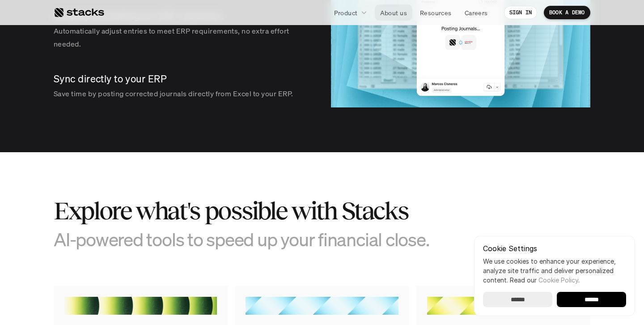 The height and width of the screenshot is (325, 644). Describe the element at coordinates (436, 12) in the screenshot. I see `a: Resources` at that location.